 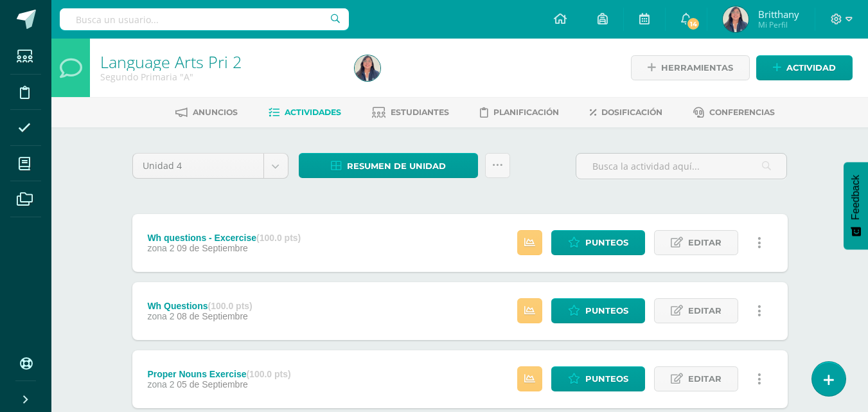 What do you see at coordinates (805, 68) in the screenshot?
I see `a: Actividad` at bounding box center [805, 68].